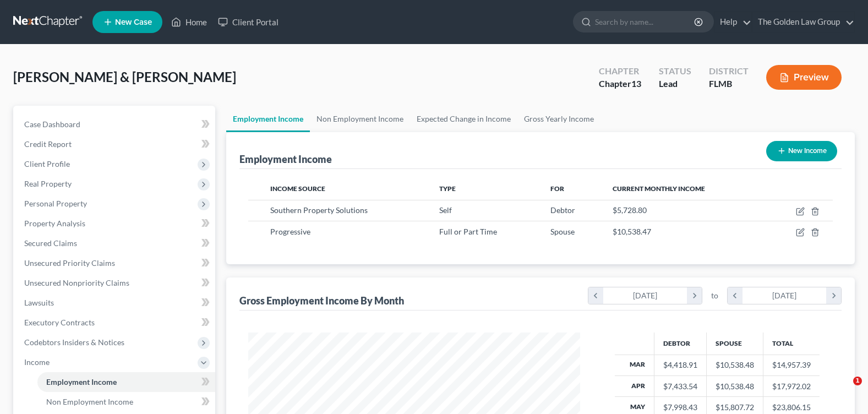 The width and height of the screenshot is (868, 414). Describe the element at coordinates (76, 283) in the screenshot. I see `span: Unsecured Nonpriority Claims` at that location.